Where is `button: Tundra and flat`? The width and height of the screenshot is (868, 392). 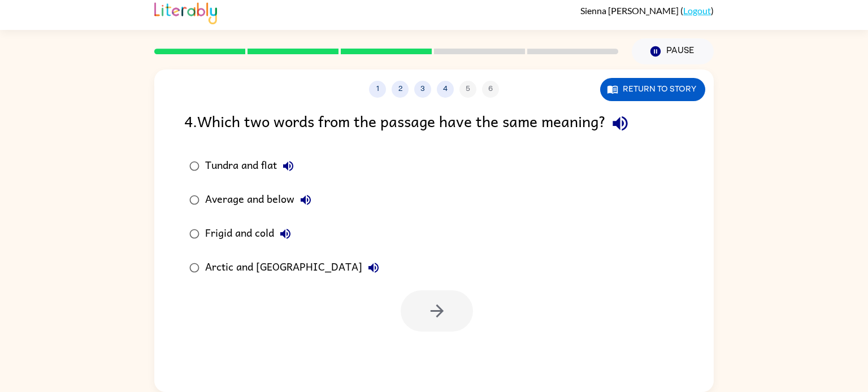 button: Tundra and flat is located at coordinates (288, 166).